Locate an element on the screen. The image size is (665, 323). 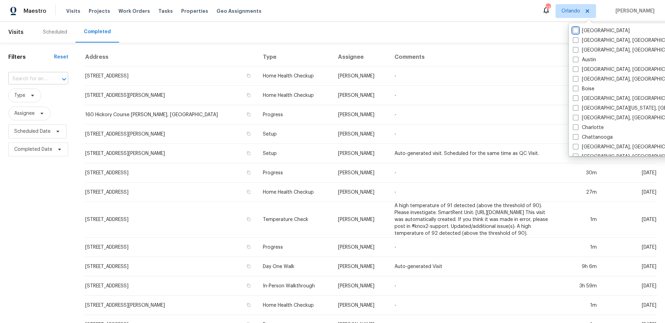
td: Setup is located at coordinates (295, 154).